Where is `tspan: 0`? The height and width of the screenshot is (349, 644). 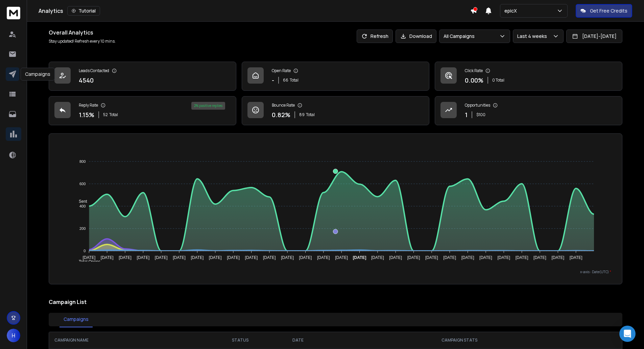 tspan: 0 is located at coordinates (84, 251).